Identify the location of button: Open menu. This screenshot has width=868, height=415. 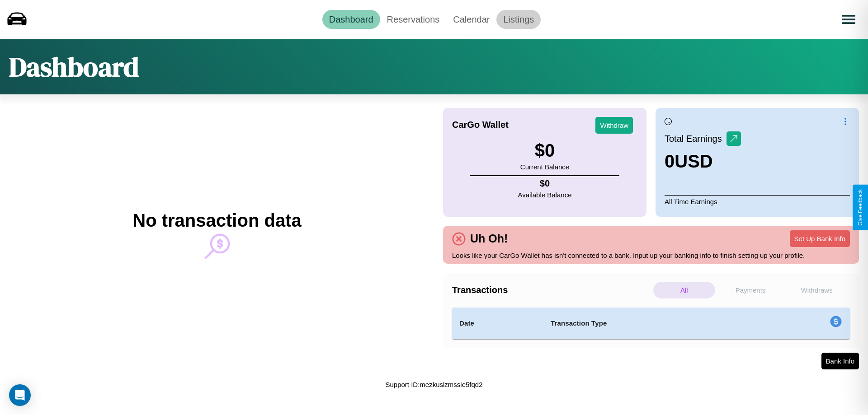
(849, 20).